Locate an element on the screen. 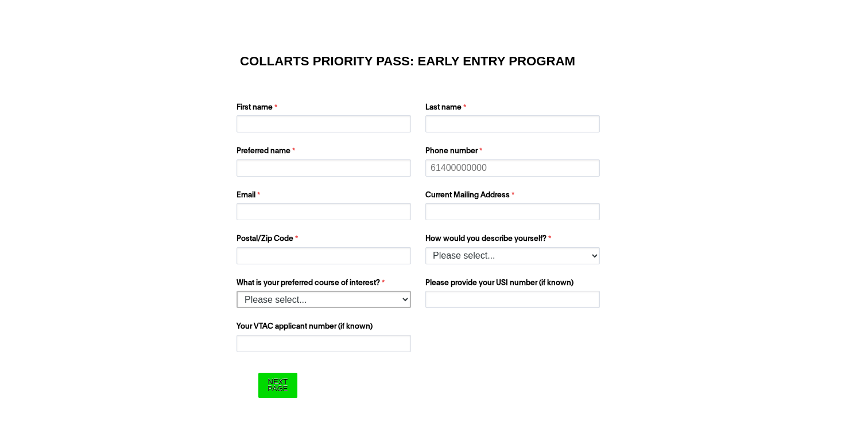 Image resolution: width=868 pixels, height=441 pixels. label: Current Mailing Address is located at coordinates (514, 197).